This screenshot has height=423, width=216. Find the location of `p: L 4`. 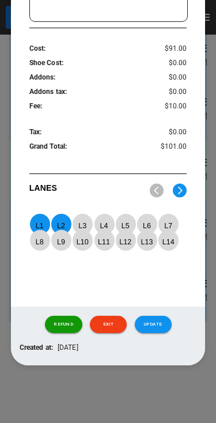

p: L 4 is located at coordinates (104, 226).